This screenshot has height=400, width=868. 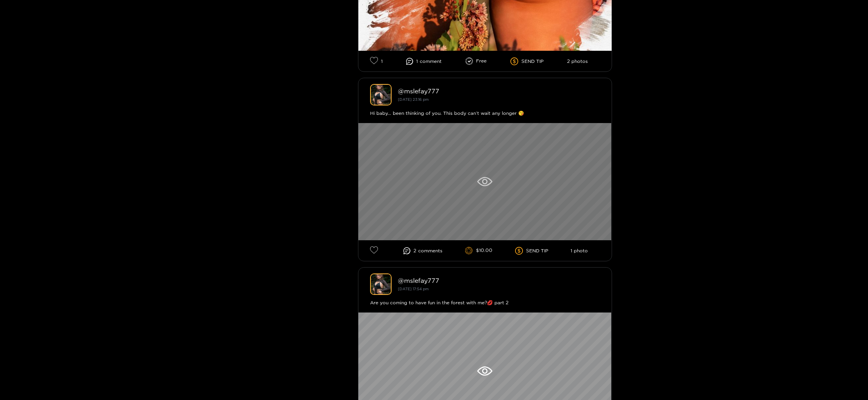 I want to click on span: comment s, so click(x=430, y=250).